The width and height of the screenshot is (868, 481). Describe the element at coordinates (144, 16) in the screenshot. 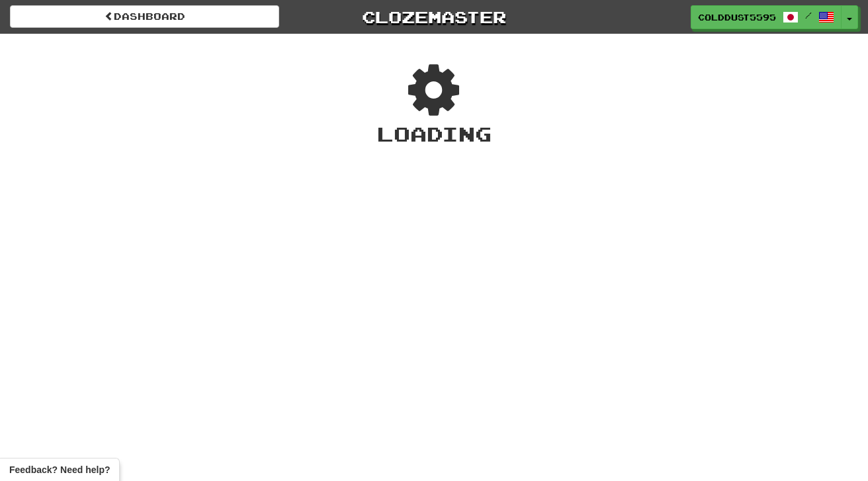

I see `a: Dashboard` at that location.